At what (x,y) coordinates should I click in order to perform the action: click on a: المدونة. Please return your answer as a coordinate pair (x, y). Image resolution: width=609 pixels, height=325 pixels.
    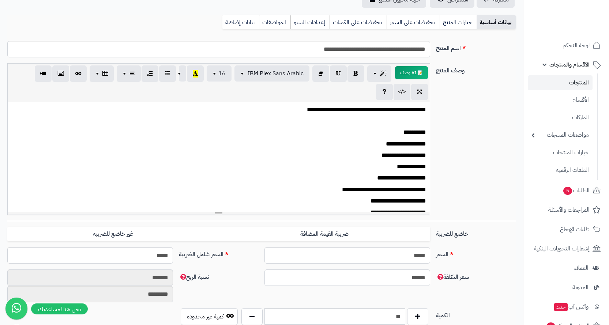
    Looking at the image, I should click on (566, 288).